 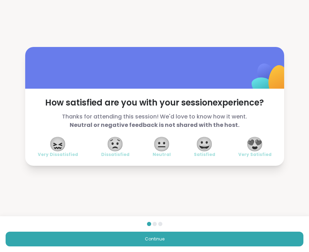 What do you see at coordinates (154, 239) in the screenshot?
I see `button: Continue` at bounding box center [154, 239].